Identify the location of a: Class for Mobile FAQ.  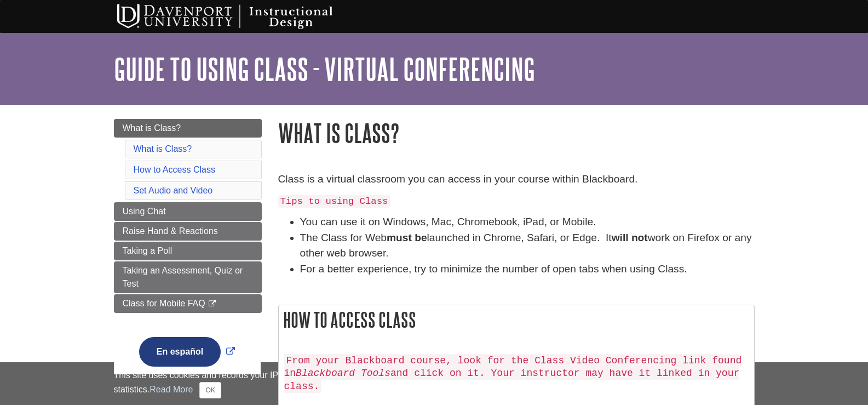
(188, 303).